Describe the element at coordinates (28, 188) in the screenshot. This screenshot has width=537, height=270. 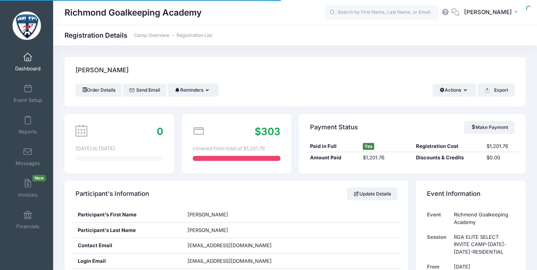
I see `a: InvoicesNew` at that location.